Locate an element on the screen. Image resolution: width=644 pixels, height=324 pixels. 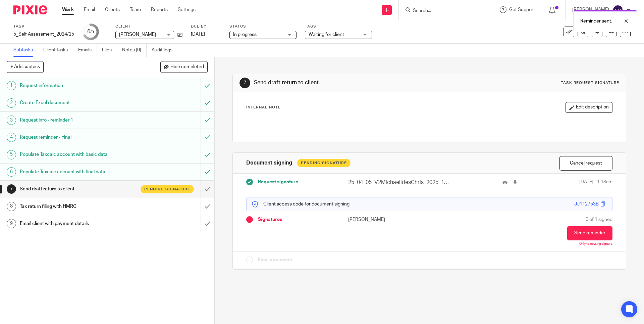
p: Internal Note is located at coordinates (263, 107).